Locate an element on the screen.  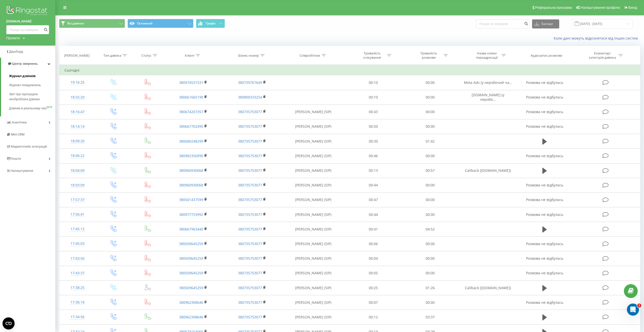
td: 00:46 is located at coordinates (373, 156).